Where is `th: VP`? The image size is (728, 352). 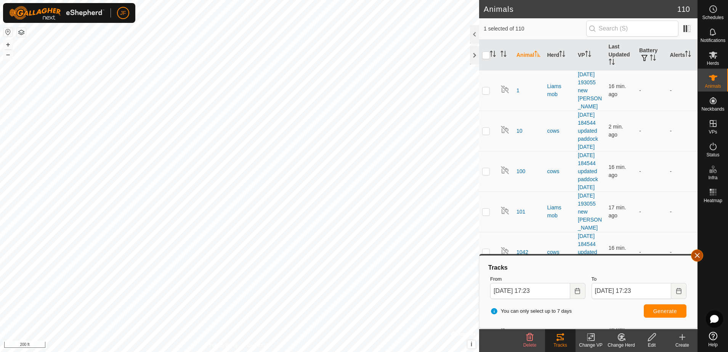 th: VP is located at coordinates (590, 55).